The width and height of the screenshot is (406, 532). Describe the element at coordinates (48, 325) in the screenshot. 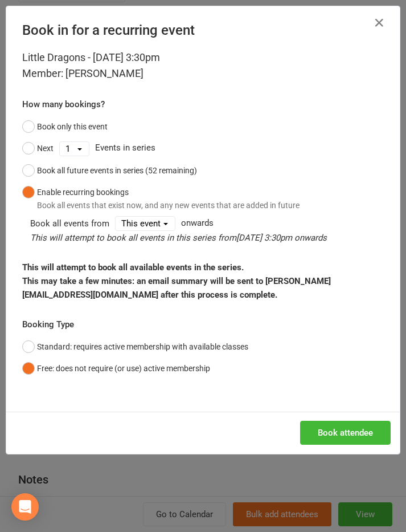

I see `label: Booking Type` at that location.